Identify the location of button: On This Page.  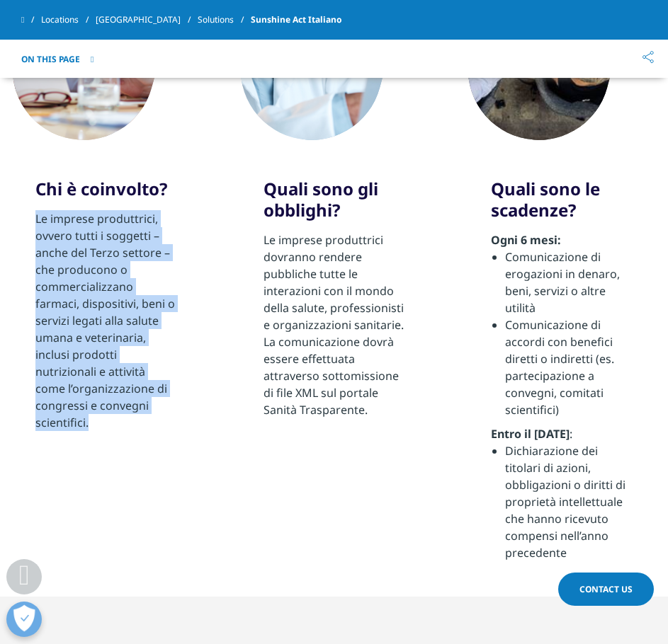
(57, 59).